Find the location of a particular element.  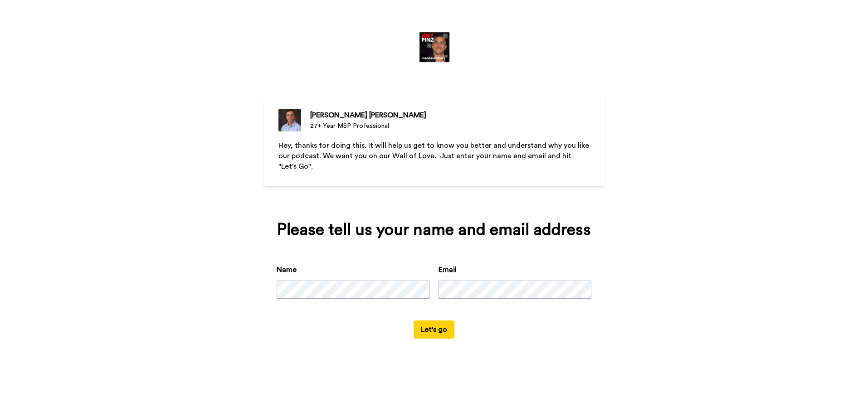

button: Let's go is located at coordinates (434, 330).